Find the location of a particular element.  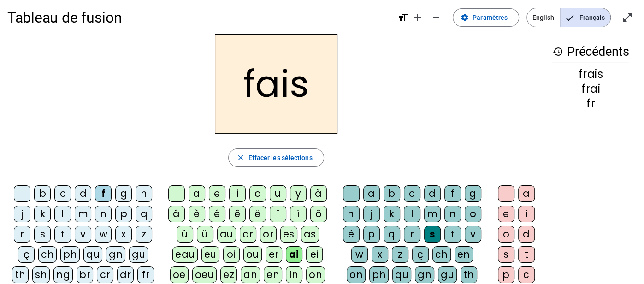

div: oeu is located at coordinates (205, 275).